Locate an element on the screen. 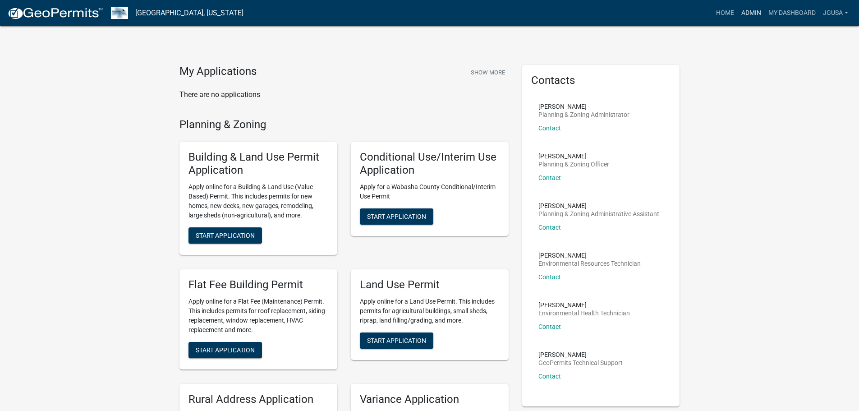 The height and width of the screenshot is (411, 859). a: Home is located at coordinates (725, 13).